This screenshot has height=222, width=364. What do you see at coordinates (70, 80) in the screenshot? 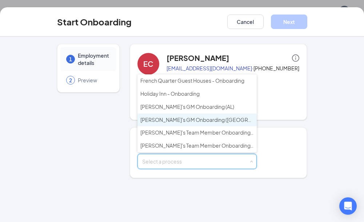
I see `span: 2` at bounding box center [70, 80].